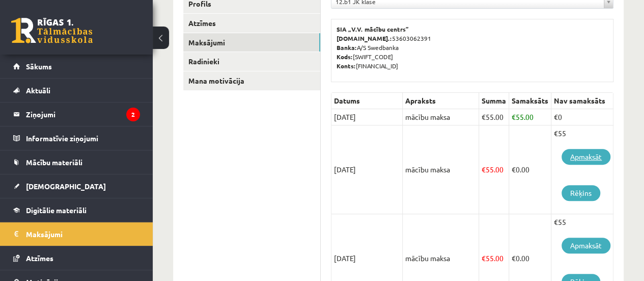  Describe the element at coordinates (83, 234) in the screenshot. I see `legend: Maksājumi` at that location.